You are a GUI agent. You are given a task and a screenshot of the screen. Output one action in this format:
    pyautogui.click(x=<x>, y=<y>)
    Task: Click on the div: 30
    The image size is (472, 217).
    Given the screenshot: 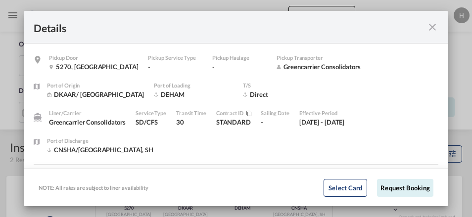 What is the action you would take?
    pyautogui.click(x=191, y=122)
    